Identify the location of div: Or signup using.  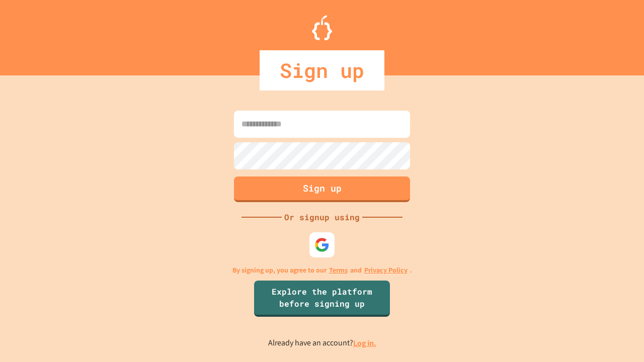
(322, 217).